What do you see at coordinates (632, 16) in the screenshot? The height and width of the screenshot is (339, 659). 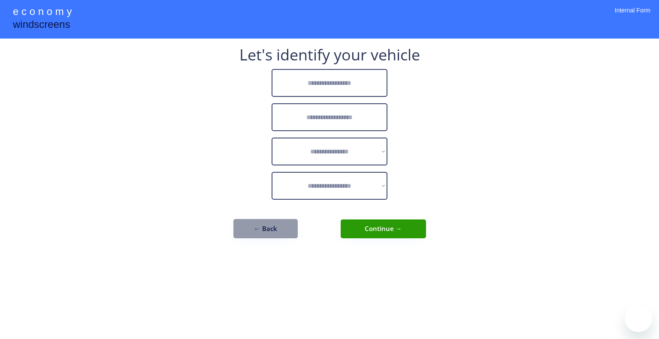 I see `div: Internal Form` at bounding box center [632, 16].